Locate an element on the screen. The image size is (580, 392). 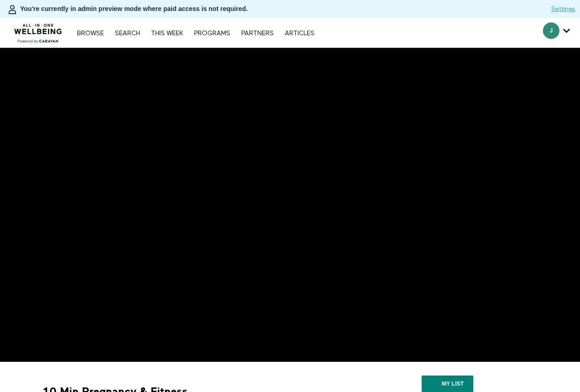
div: Secondary is located at coordinates (556, 33).